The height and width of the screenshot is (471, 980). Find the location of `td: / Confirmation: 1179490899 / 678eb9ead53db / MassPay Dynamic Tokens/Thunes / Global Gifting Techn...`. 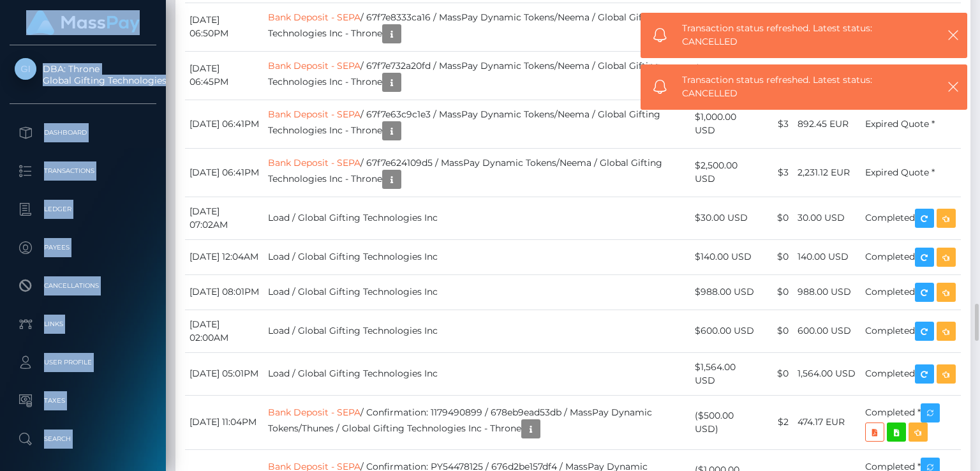

td: / Confirmation: 1179490899 / 678eb9ead53db / MassPay Dynamic Tokens/Thunes / Global Gifting Techn... is located at coordinates (476, 421).